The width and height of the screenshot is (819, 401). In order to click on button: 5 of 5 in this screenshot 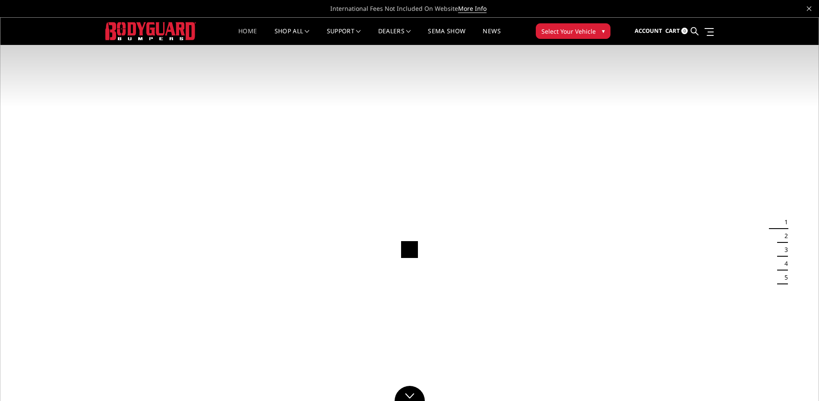, I will do `click(784, 277)`.